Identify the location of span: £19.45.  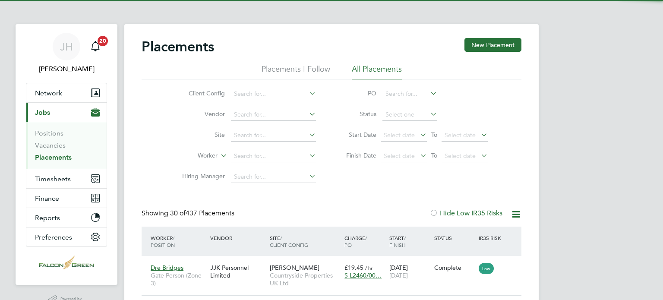
(354, 268).